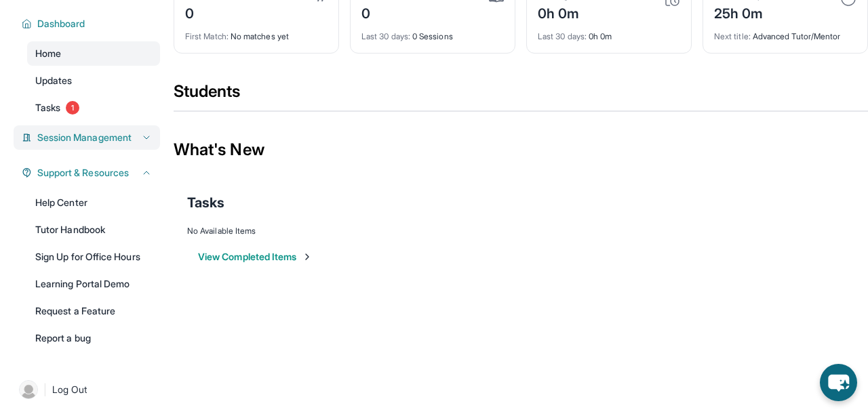 Image resolution: width=868 pixels, height=412 pixels. What do you see at coordinates (48, 54) in the screenshot?
I see `span: Home` at bounding box center [48, 54].